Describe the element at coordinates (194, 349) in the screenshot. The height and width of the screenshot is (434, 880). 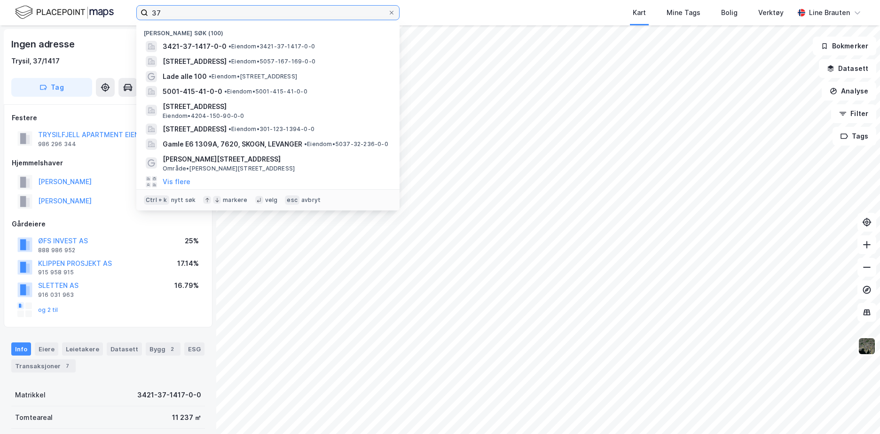
I see `div: ESG` at that location.